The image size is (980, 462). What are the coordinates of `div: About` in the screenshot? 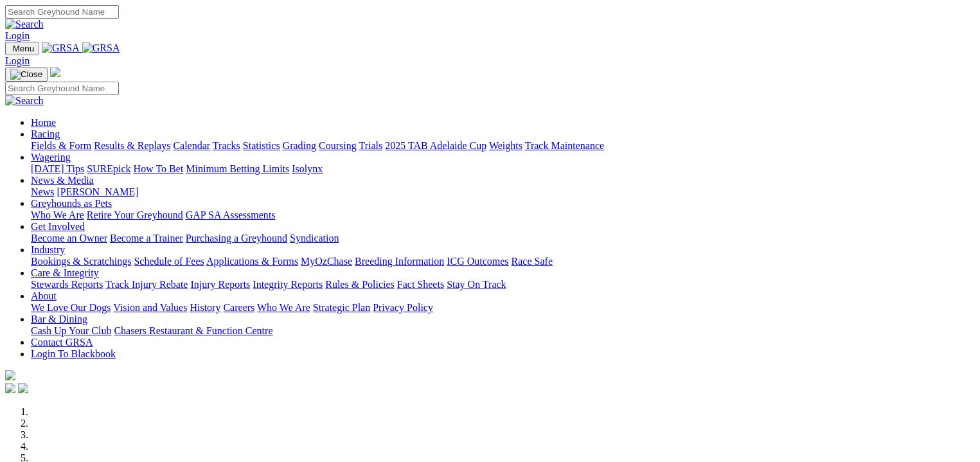 It's located at (502, 308).